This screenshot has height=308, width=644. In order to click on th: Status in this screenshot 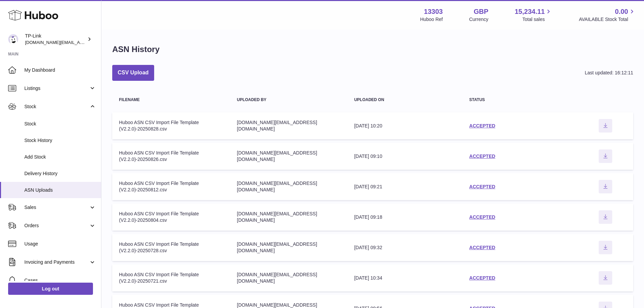, I will do `click(520, 100)`.